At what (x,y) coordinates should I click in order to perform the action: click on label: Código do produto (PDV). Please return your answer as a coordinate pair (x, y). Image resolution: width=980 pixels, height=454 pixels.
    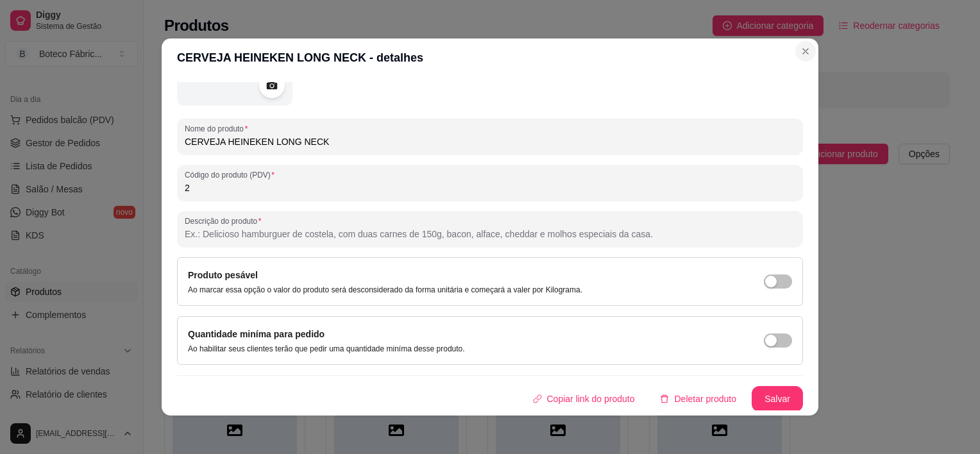
    Looking at the image, I should click on (232, 174).